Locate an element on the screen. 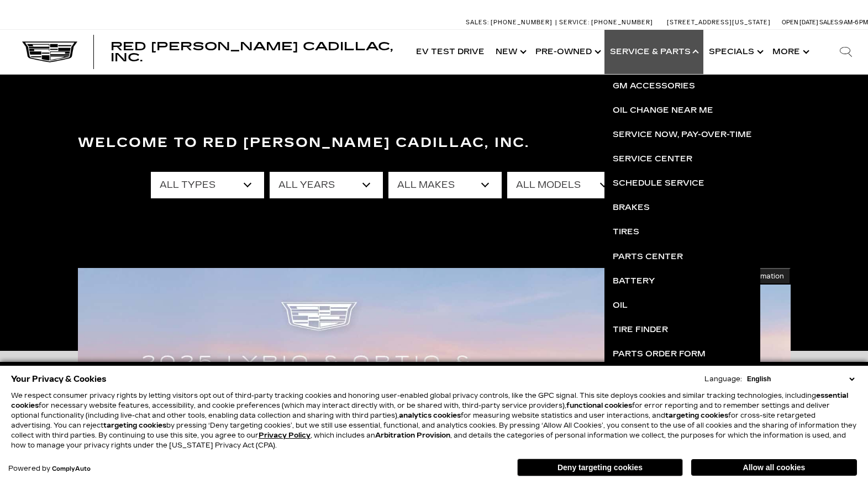 The width and height of the screenshot is (868, 484). a: EV Test Drive is located at coordinates (450, 52).